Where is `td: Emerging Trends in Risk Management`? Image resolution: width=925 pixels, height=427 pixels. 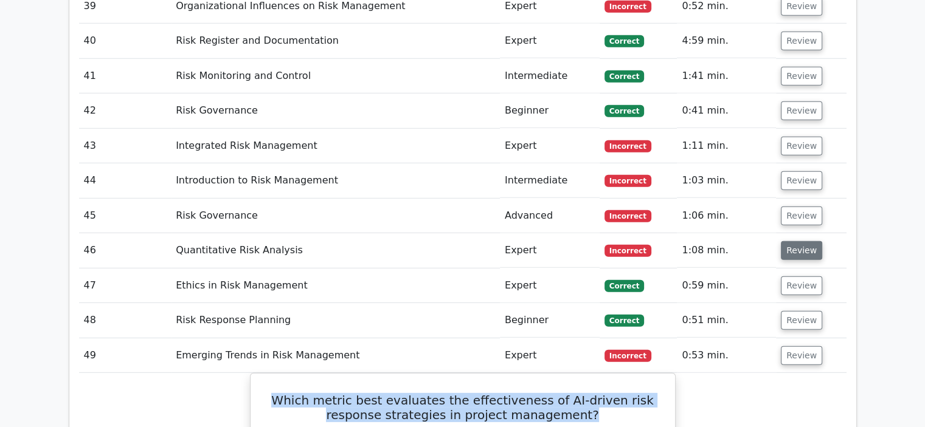 td: Emerging Trends in Risk Management is located at coordinates (335, 356).